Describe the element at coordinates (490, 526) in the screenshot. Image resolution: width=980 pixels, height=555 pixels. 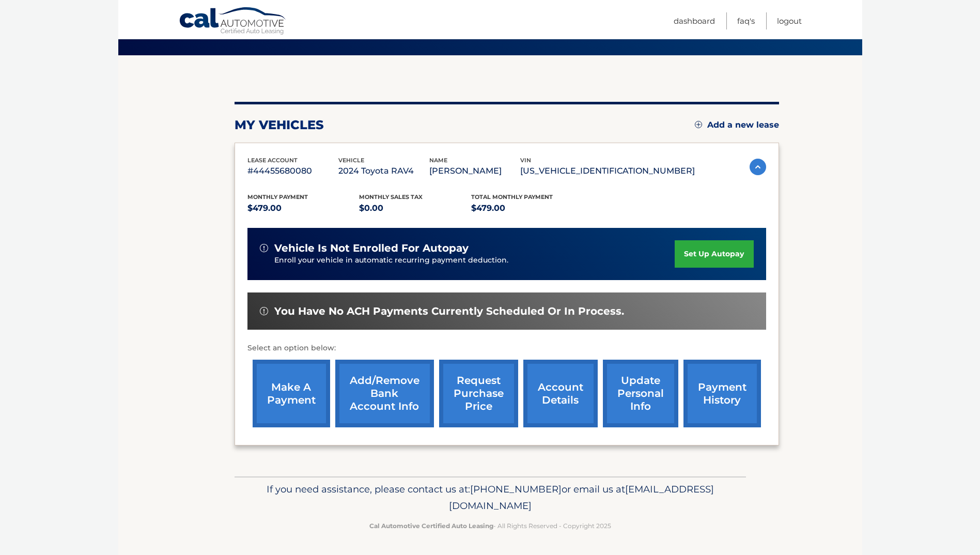
I see `p: - All Rights Reserved - Copyright 2025` at that location.